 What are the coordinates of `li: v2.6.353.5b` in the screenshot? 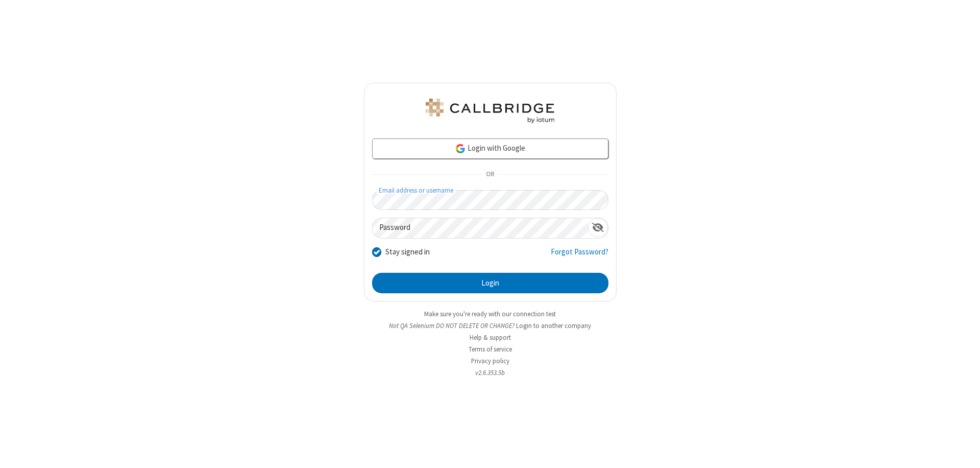 It's located at (490, 372).